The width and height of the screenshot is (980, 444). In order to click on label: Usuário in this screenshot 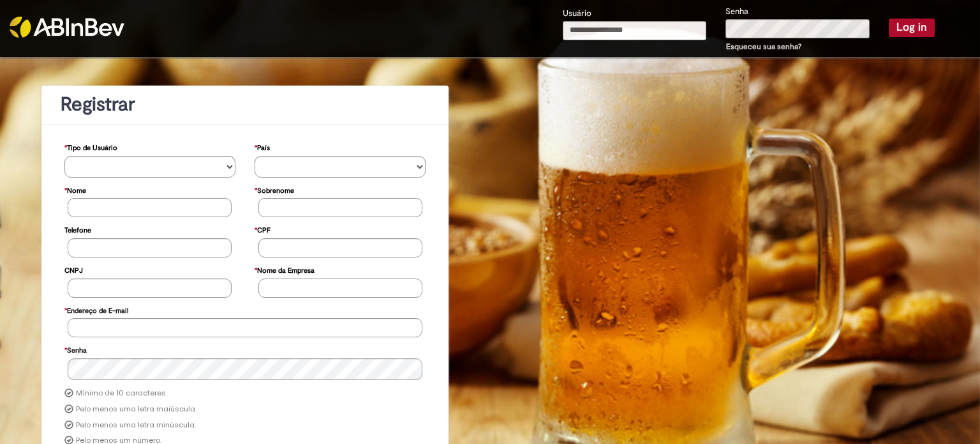, I will do `click(576, 14)`.